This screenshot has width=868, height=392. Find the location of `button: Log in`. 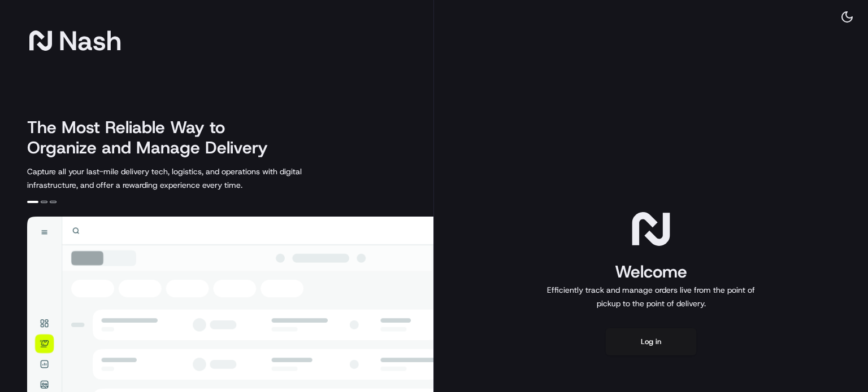

button: Log in is located at coordinates (651, 342).